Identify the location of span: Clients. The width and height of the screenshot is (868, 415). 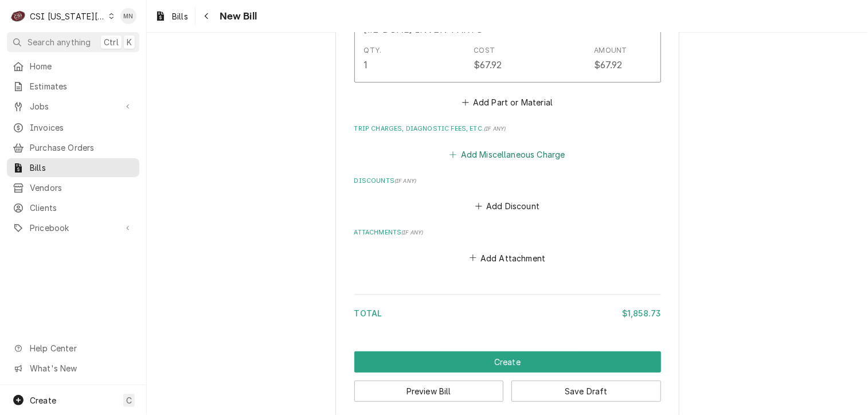
(81, 208).